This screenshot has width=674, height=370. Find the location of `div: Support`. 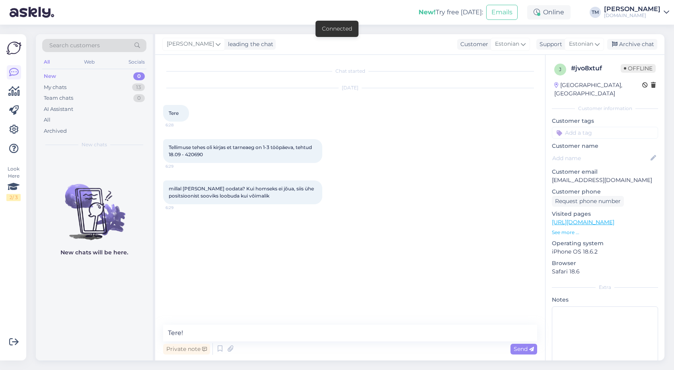

div: Support is located at coordinates (549, 44).